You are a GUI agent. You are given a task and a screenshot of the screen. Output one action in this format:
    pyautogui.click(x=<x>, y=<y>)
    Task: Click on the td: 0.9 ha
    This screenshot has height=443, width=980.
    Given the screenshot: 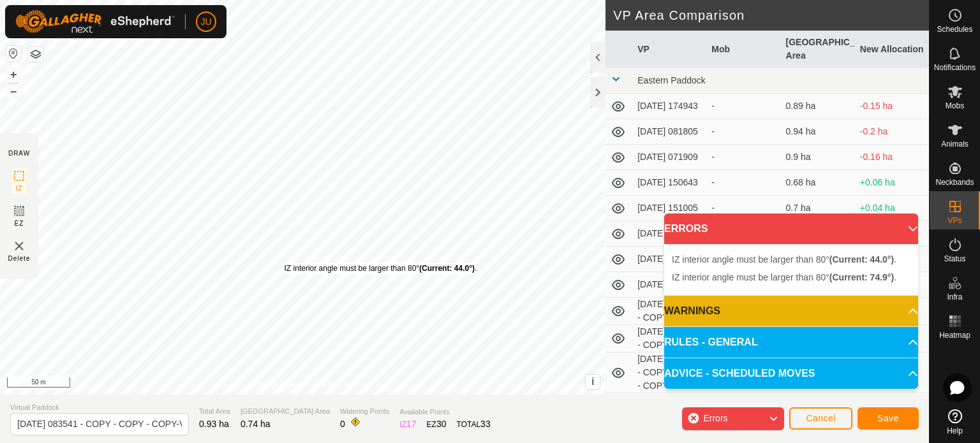 What is the action you would take?
    pyautogui.click(x=817, y=158)
    